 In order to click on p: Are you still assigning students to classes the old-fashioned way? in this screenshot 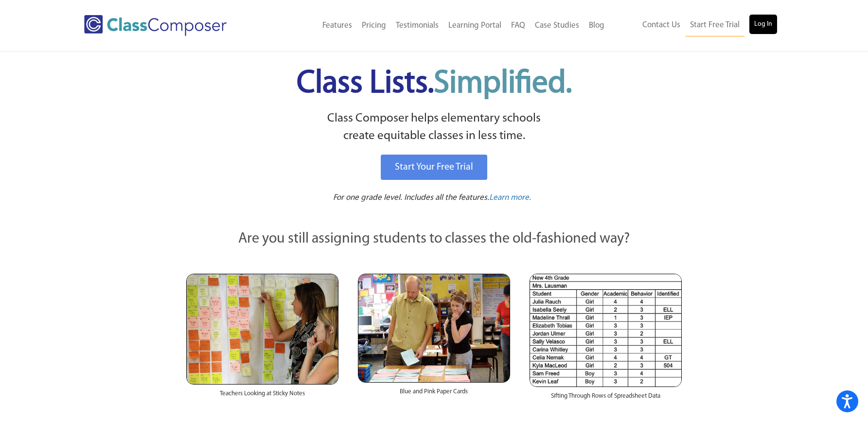, I will do `click(434, 239)`.